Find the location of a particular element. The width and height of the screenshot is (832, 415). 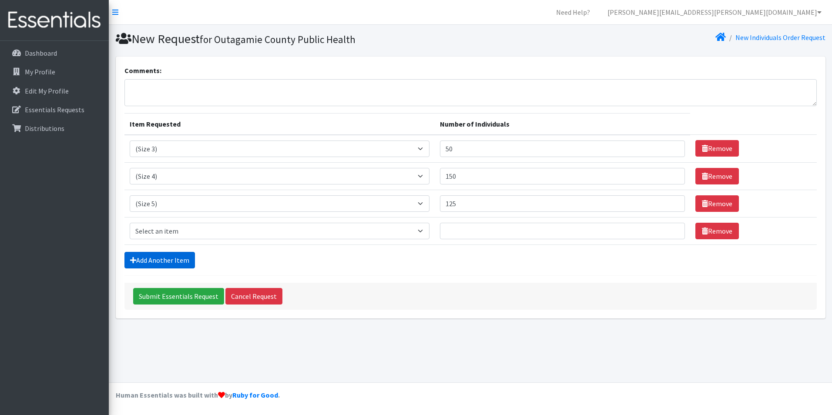

input: Submit Essentials Request is located at coordinates (178, 296).